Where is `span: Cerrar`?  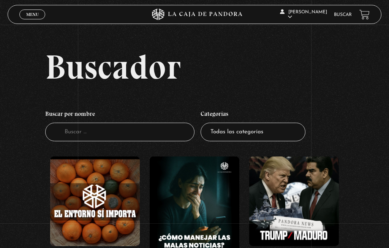 span: Cerrar is located at coordinates (32, 21).